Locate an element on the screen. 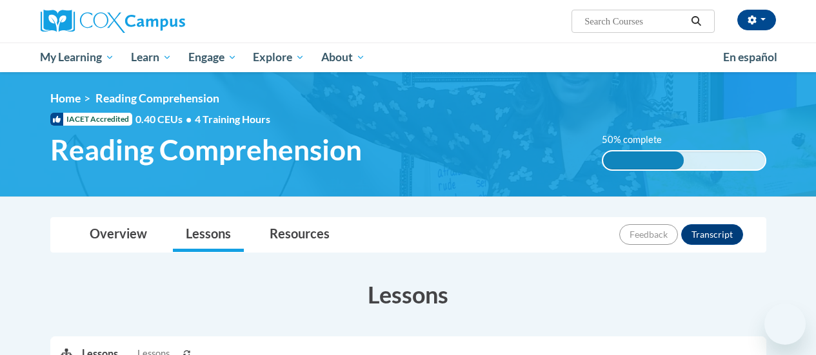 The image size is (816, 355). a: Learn is located at coordinates (151, 57).